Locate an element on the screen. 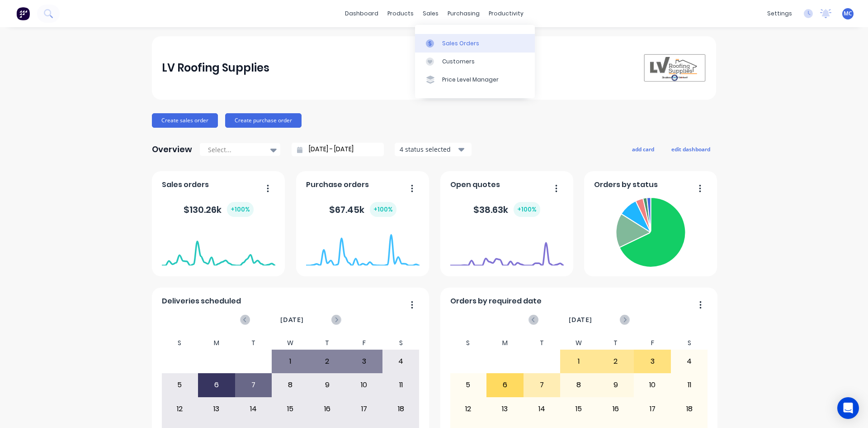 This screenshot has height=428, width=868. span: Orders by status is located at coordinates (626, 185).